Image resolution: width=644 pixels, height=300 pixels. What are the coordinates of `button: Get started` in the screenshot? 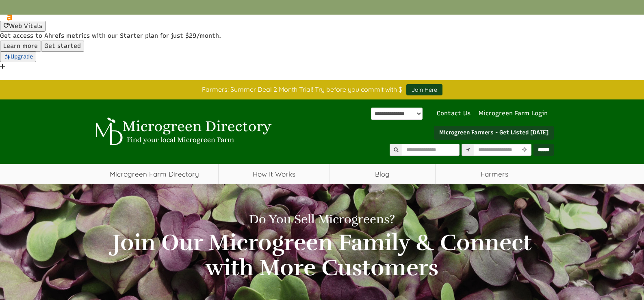 It's located at (63, 46).